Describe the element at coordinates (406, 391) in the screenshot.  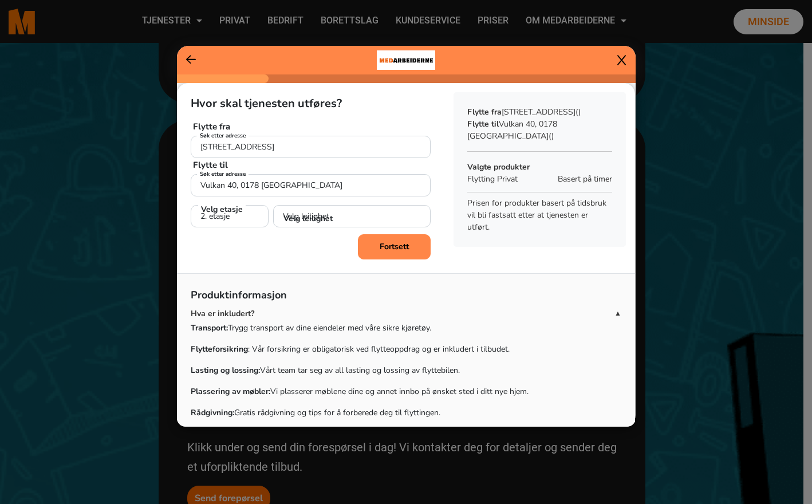
I see `p: Vi plasserer møblene dine og annet innbo på ønsket sted i ditt nye hjem.` at that location.